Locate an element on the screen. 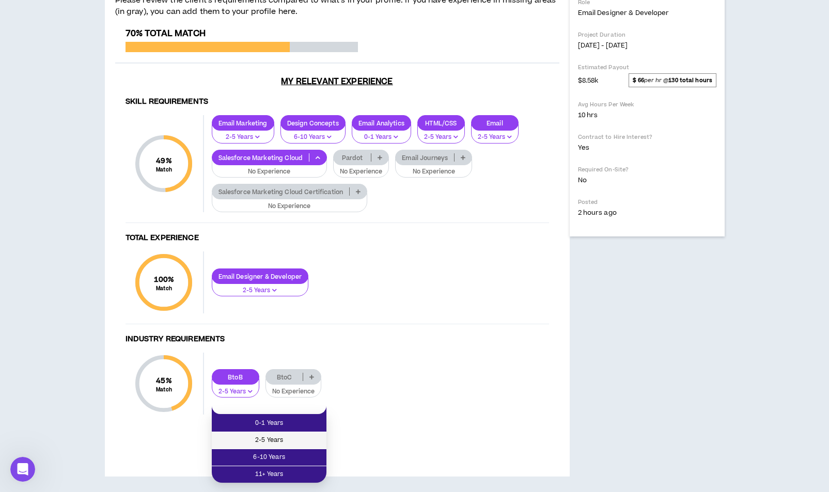 The height and width of the screenshot is (492, 829). p: Email is located at coordinates (495, 123).